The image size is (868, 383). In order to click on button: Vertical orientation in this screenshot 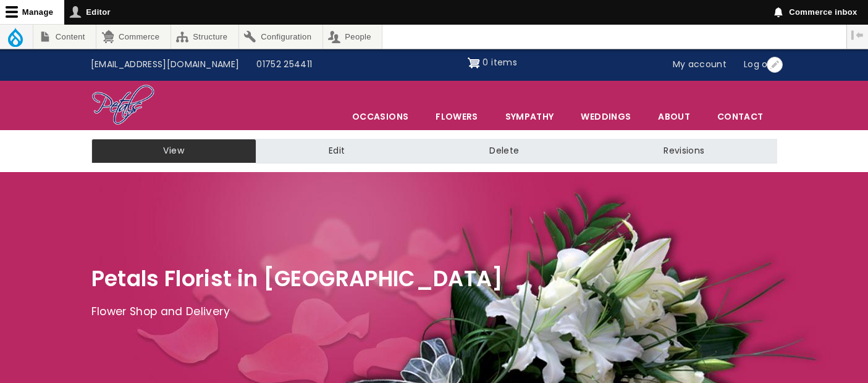, I will do `click(857, 35)`.